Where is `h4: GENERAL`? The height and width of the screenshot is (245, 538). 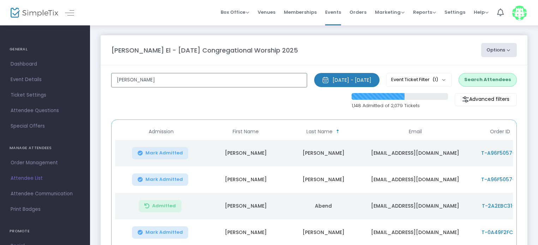 h4: GENERAL is located at coordinates (45, 49).